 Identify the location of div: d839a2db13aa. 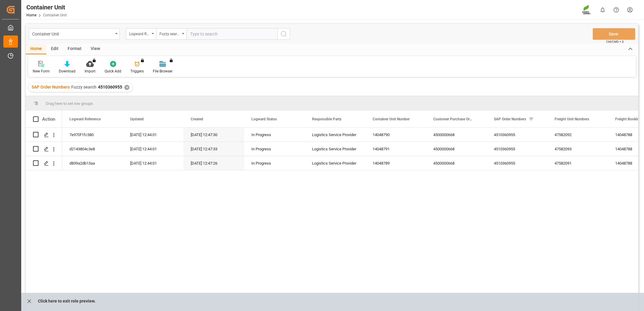
(92, 163).